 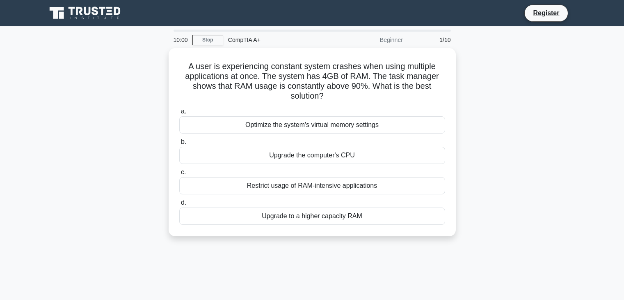 What do you see at coordinates (184, 141) in the screenshot?
I see `span: b.` at bounding box center [184, 141].